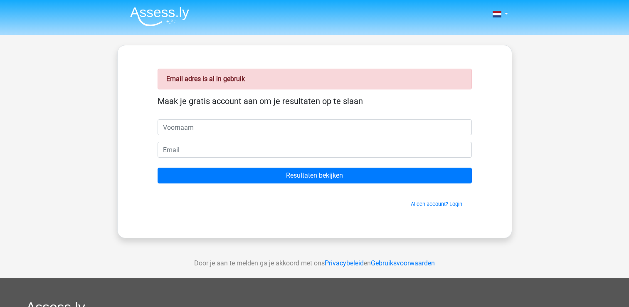  Describe the element at coordinates (403, 263) in the screenshot. I see `a: Gebruiksvoorwaarden` at that location.